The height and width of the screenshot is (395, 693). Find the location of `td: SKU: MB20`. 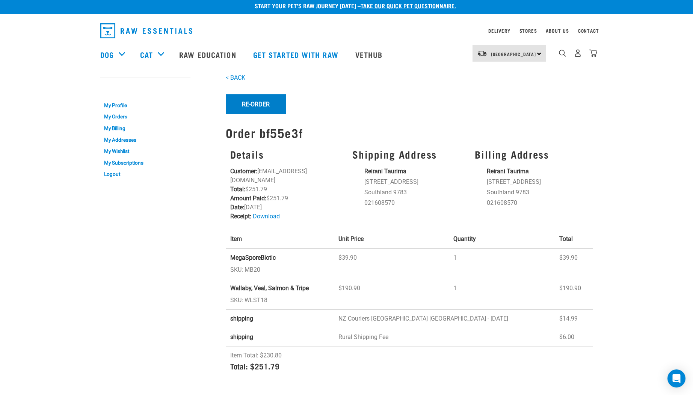

td: SKU: MB20 is located at coordinates (280, 264).